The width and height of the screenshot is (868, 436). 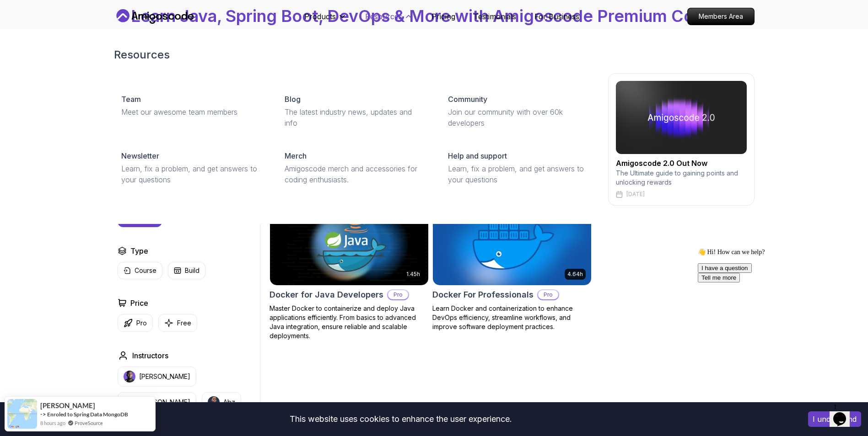 What do you see at coordinates (135, 323) in the screenshot?
I see `button: Pro` at bounding box center [135, 323].